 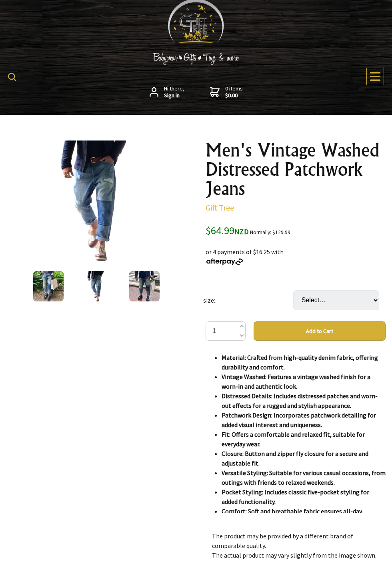 I want to click on p: The product may be provided by a different brand of comparable quality. The actual product may va..., so click(x=296, y=546).